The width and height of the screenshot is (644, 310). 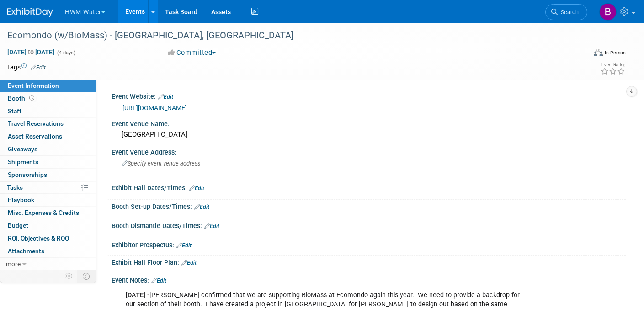 I want to click on a: Shipments, so click(x=48, y=162).